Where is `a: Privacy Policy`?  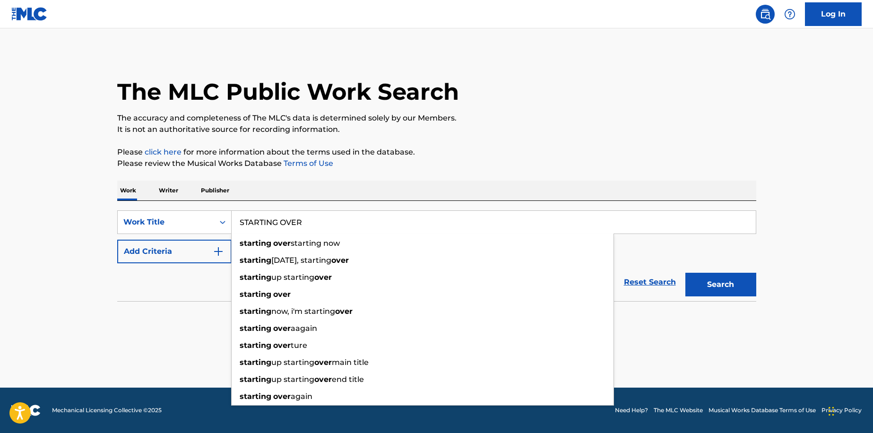
a: Privacy Policy is located at coordinates (842, 410).